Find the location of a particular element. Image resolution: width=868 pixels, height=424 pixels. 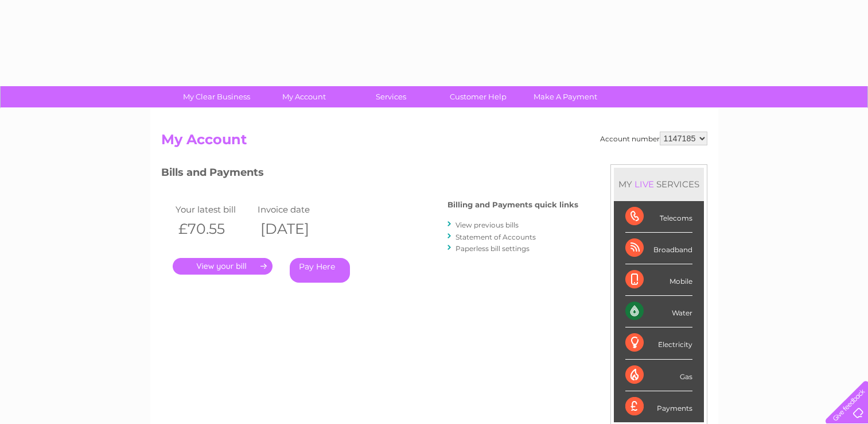

div: Electricity is located at coordinates (659, 343).